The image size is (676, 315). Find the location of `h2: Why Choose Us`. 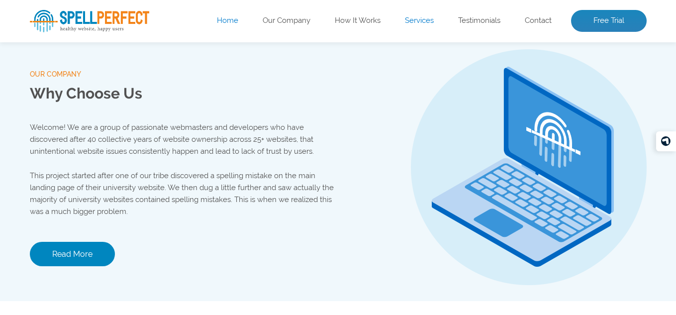

h2: Why Choose Us is located at coordinates (184, 93).